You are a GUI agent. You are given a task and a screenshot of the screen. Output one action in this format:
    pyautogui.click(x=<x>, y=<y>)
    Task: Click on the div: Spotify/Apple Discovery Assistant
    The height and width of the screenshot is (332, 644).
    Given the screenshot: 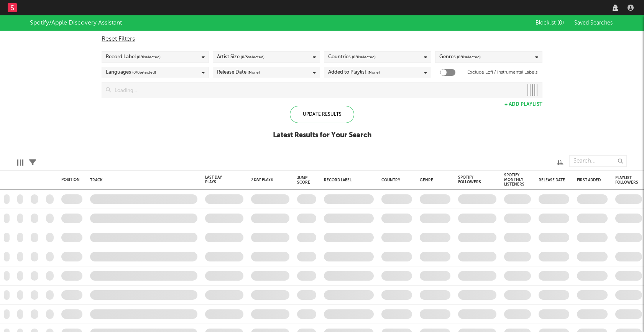 What is the action you would take?
    pyautogui.click(x=76, y=23)
    